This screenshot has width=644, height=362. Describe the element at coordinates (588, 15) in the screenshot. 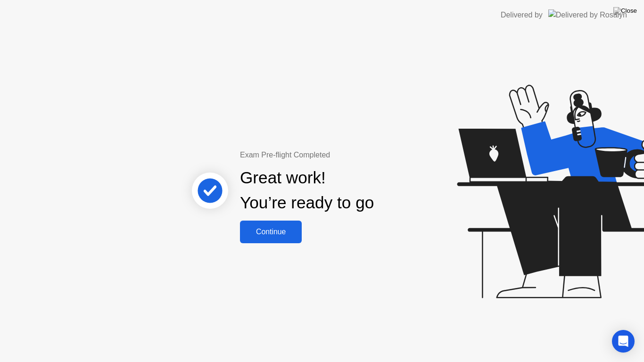

I see `img: Delivered by Rosalyn` at that location.